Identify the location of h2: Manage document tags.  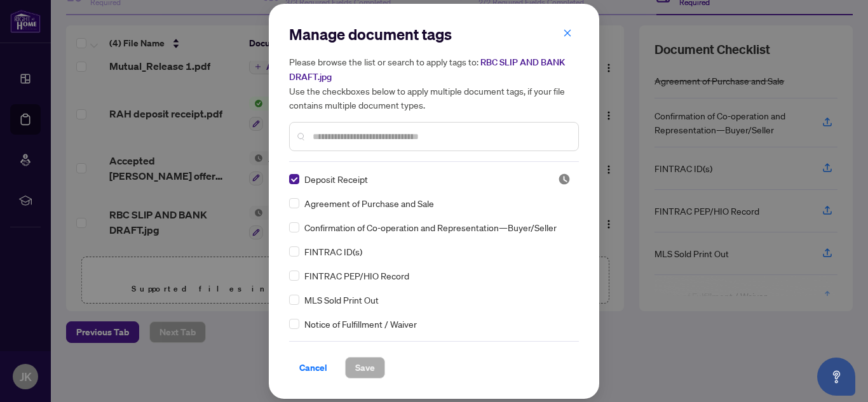
(434, 34).